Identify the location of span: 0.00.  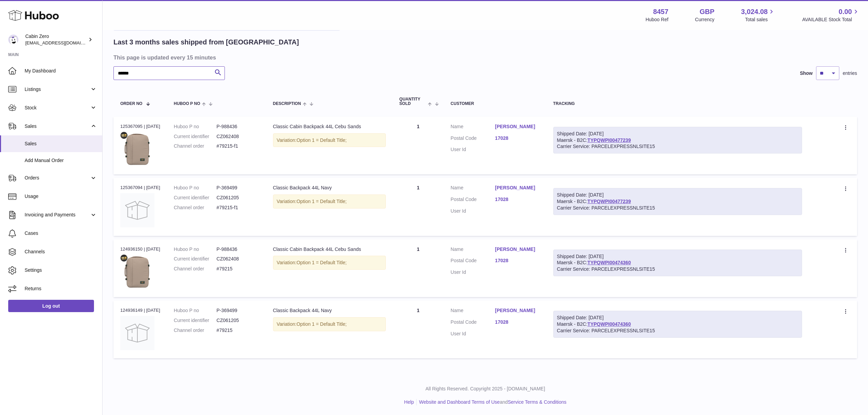
(845, 12).